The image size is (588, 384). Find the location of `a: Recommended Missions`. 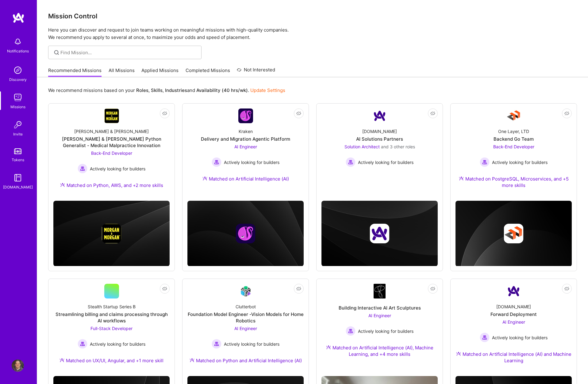

a: Recommended Missions is located at coordinates (75, 72).